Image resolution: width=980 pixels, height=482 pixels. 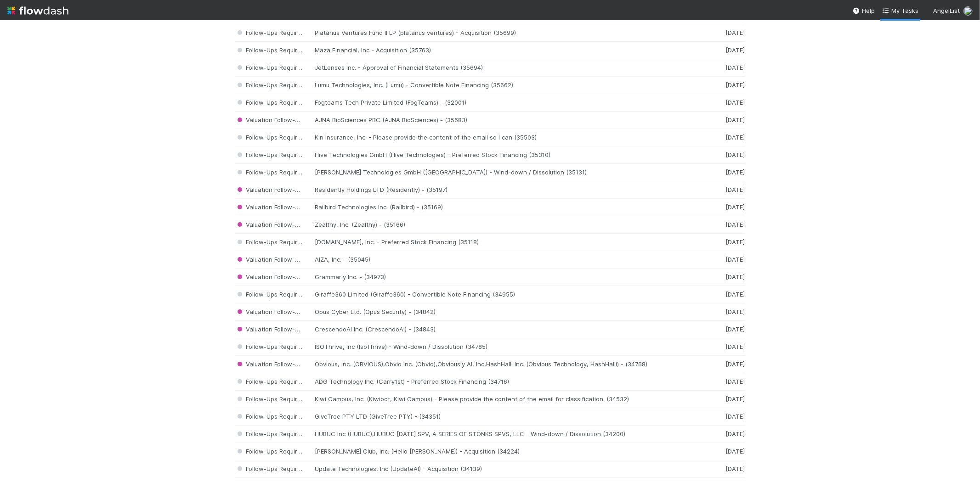 I want to click on span: My Tasks, so click(x=900, y=11).